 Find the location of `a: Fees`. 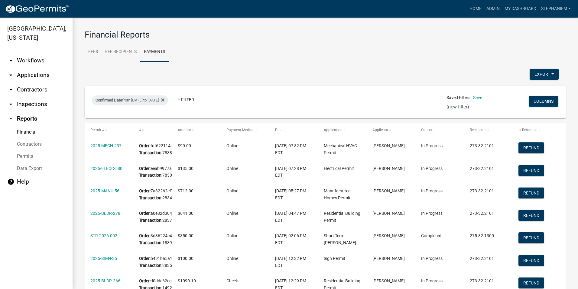

a: Fees is located at coordinates (93, 52).